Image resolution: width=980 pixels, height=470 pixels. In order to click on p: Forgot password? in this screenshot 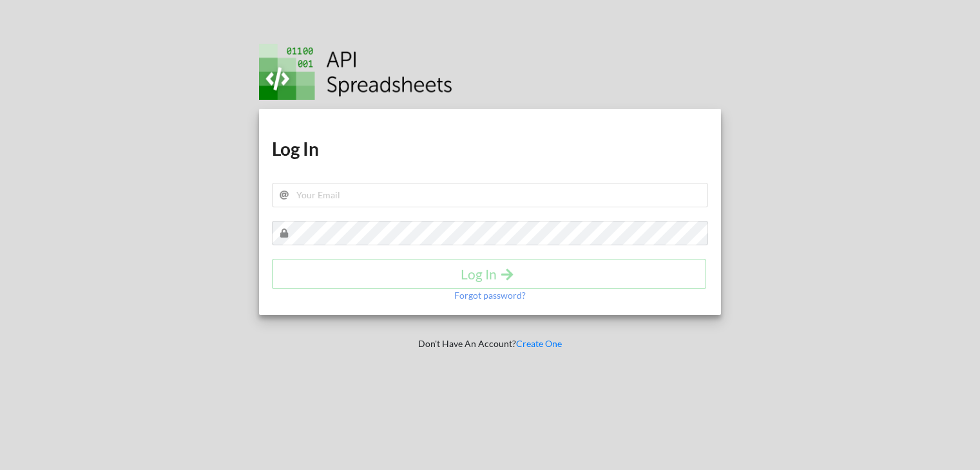, I will do `click(490, 295)`.